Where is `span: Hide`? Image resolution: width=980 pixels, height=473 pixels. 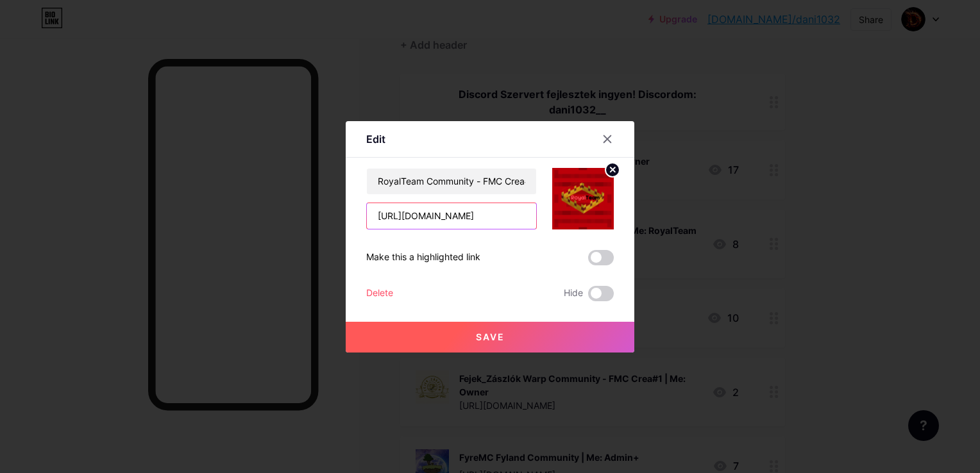
span: Hide is located at coordinates (574, 294).